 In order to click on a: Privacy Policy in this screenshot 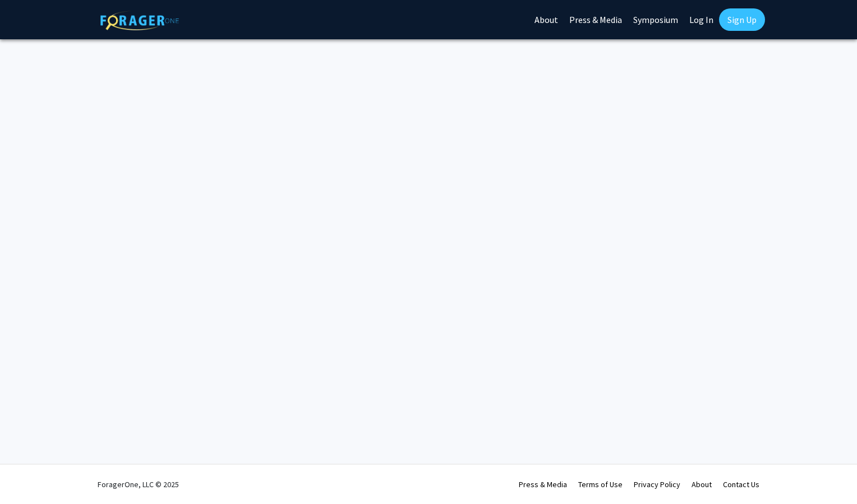, I will do `click(657, 484)`.